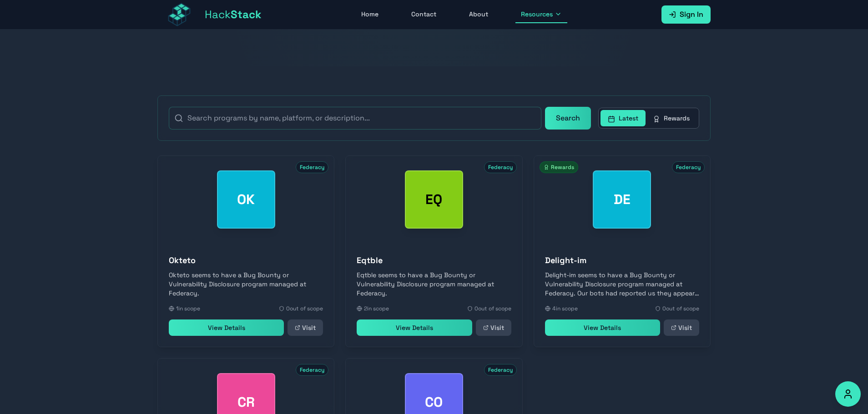 The width and height of the screenshot is (868, 414). I want to click on span: Resources, so click(537, 14).